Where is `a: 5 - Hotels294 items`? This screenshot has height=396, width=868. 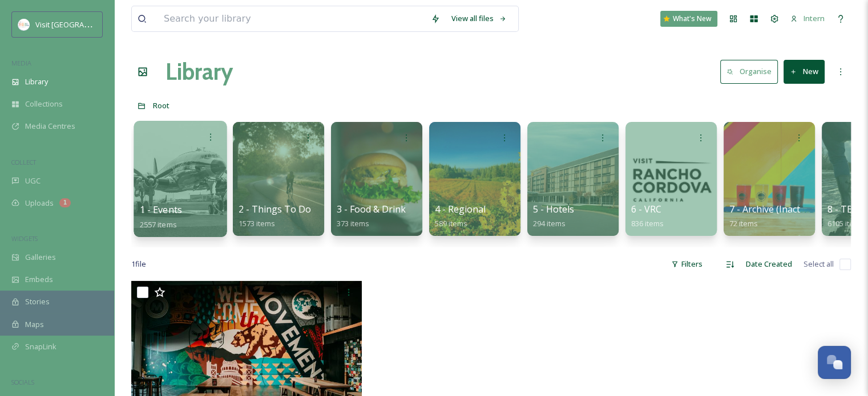
a: 5 - Hotels294 items is located at coordinates (553, 216).